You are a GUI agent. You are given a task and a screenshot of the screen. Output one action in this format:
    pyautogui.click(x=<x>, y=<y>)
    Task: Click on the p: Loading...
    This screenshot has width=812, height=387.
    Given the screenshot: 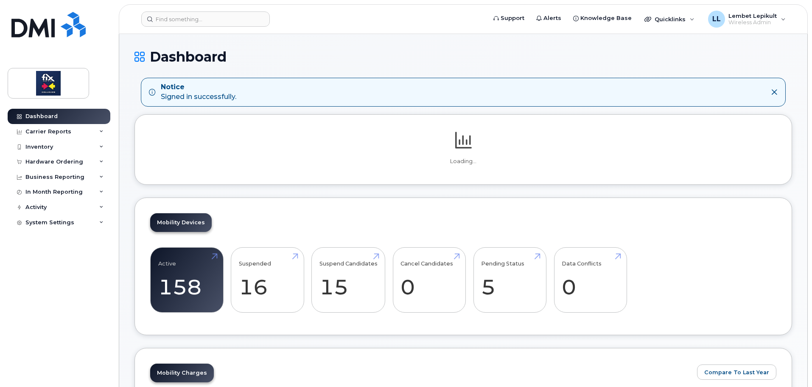 What is the action you would take?
    pyautogui.click(x=463, y=161)
    